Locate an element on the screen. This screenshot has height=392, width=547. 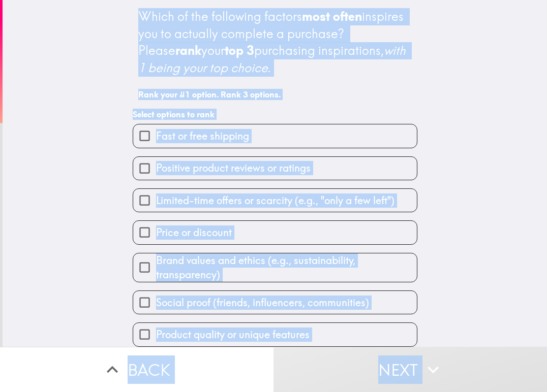
button: Product quality or unique features is located at coordinates (275, 334).